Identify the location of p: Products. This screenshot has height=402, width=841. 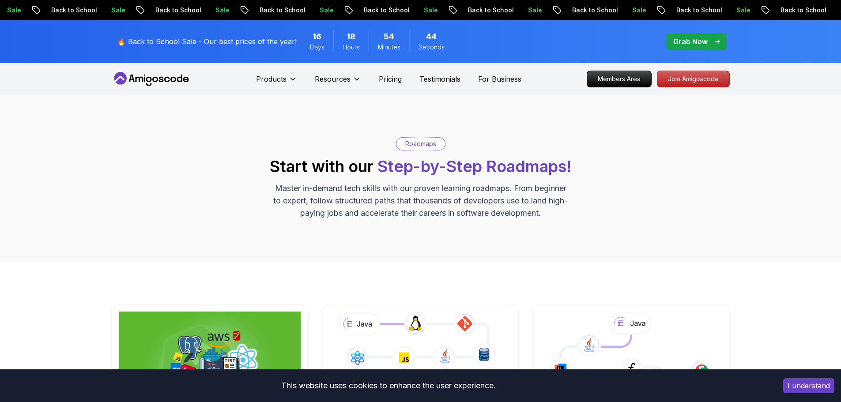
(271, 79).